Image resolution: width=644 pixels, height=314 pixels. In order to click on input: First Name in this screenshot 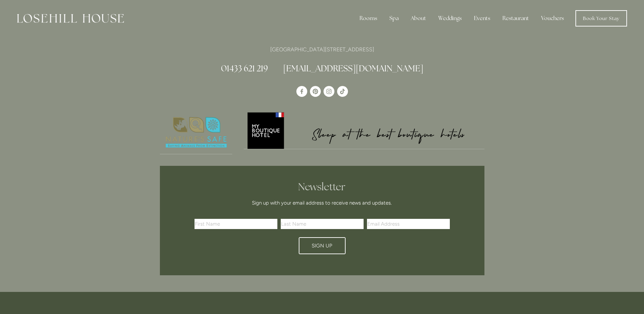, I will do `click(236, 224)`.